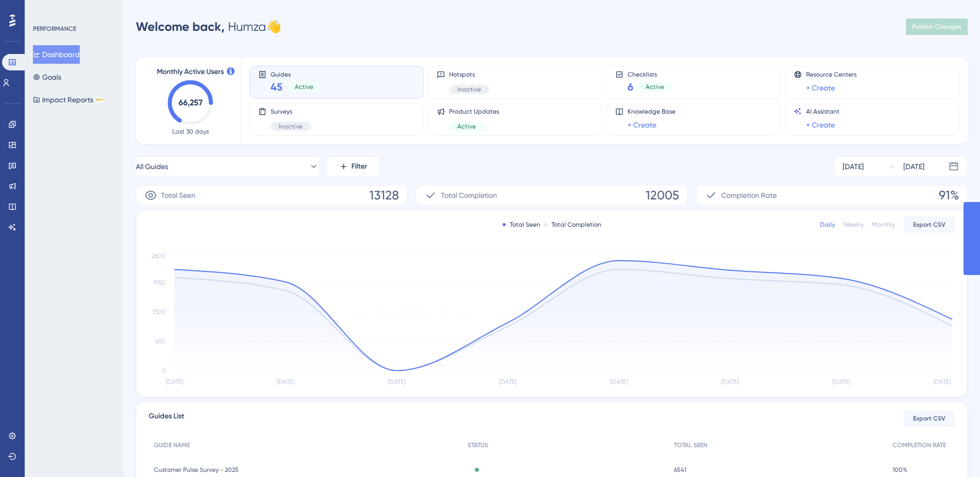  I want to click on span: Hotspots, so click(469, 74).